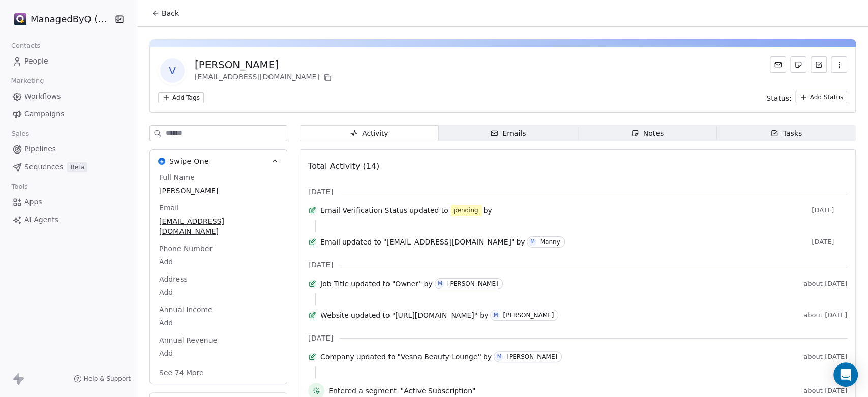 The height and width of the screenshot is (397, 868). Describe the element at coordinates (68, 149) in the screenshot. I see `a: Pipelines` at that location.